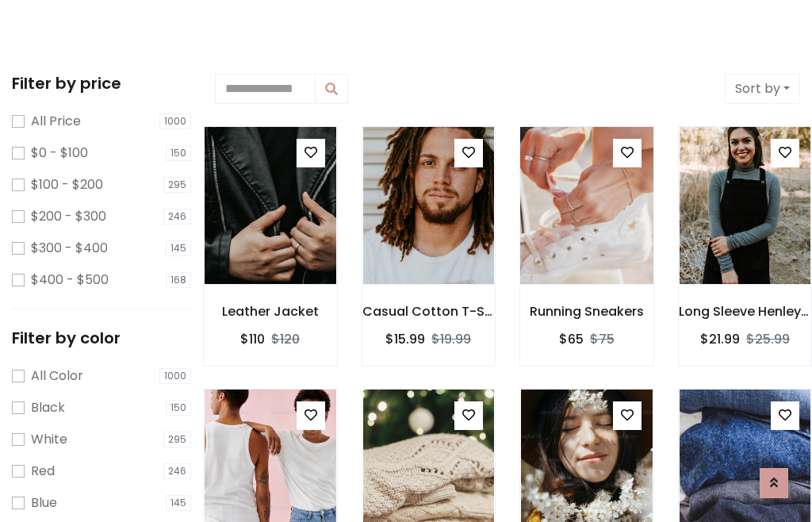 This screenshot has width=812, height=522. Describe the element at coordinates (602, 338) in the screenshot. I see `del: $75` at that location.